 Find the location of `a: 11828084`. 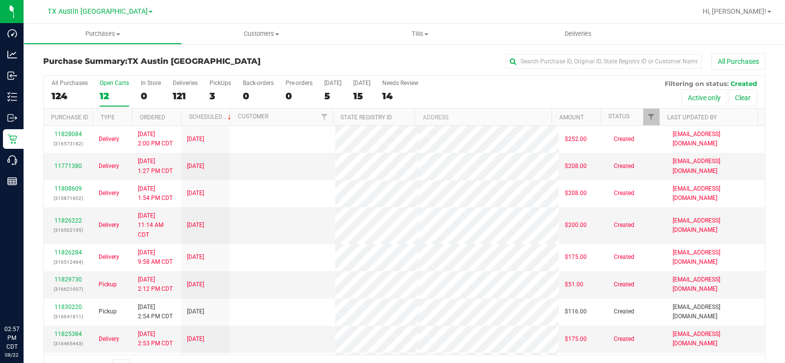

a: 11828084 is located at coordinates (68, 134).